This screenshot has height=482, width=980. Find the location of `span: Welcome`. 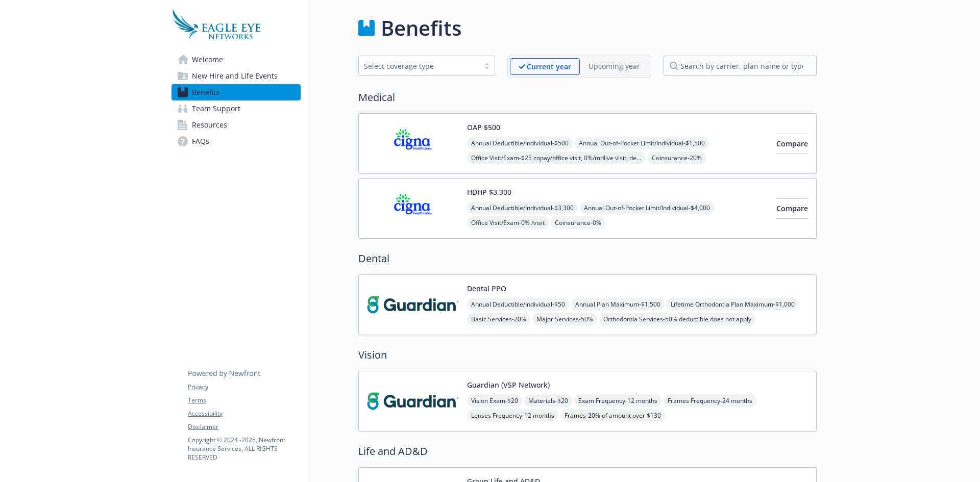

span: Welcome is located at coordinates (207, 60).